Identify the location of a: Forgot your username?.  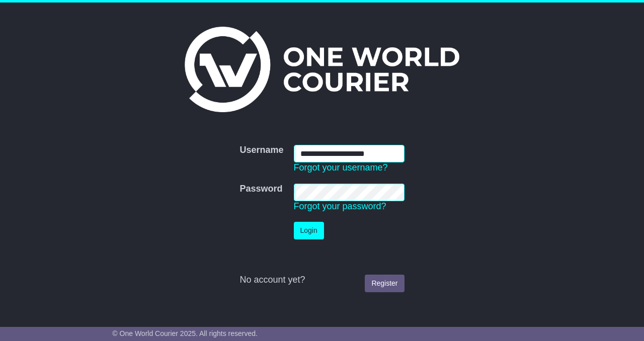
(341, 167).